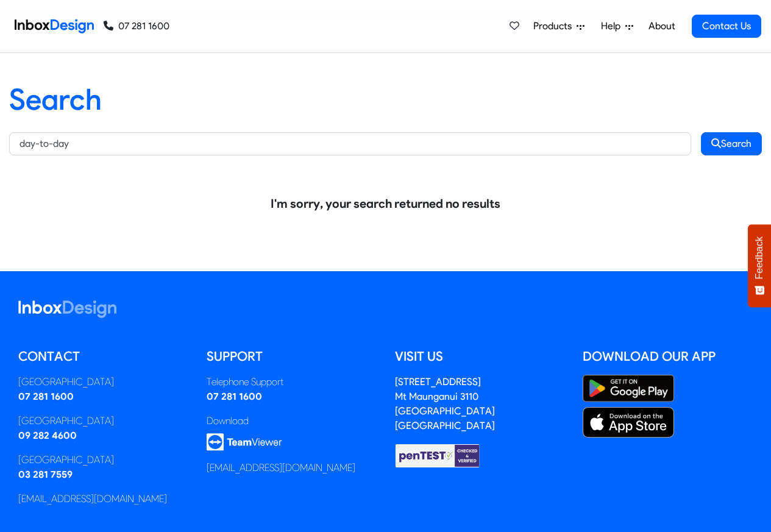  I want to click on span: Products, so click(555, 26).